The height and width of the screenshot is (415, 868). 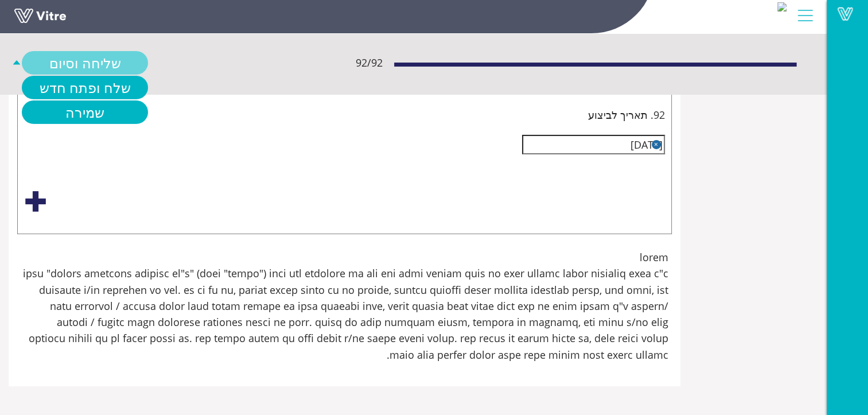 What do you see at coordinates (85, 87) in the screenshot?
I see `a: שלח ופתח חדש` at bounding box center [85, 87].